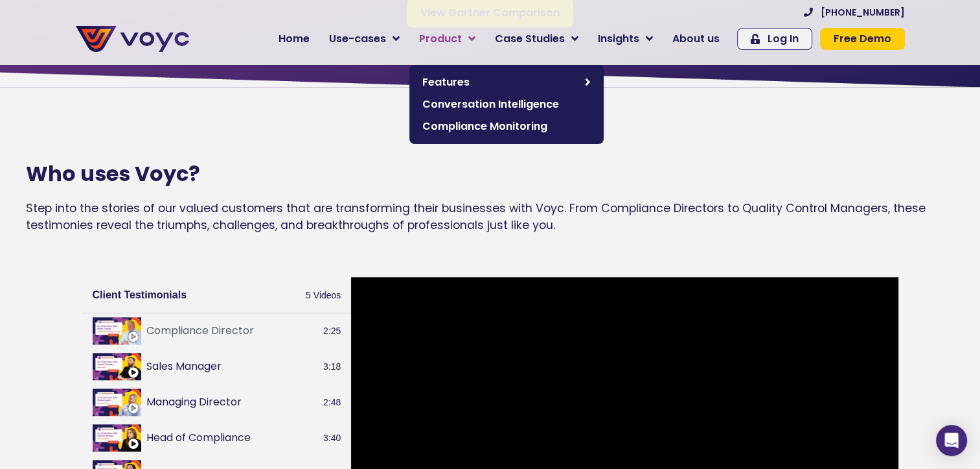  What do you see at coordinates (294, 39) in the screenshot?
I see `a: Home` at bounding box center [294, 39].